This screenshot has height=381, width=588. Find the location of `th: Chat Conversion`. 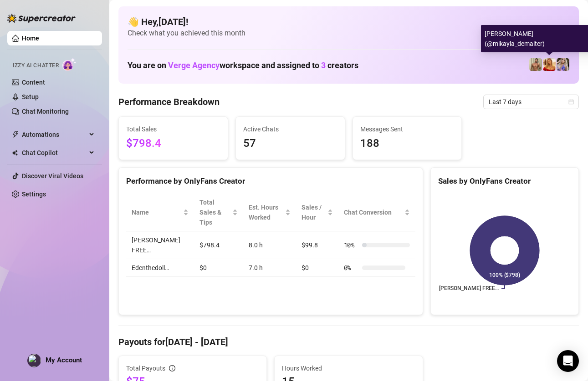

th: Chat Conversion is located at coordinates (377, 213).